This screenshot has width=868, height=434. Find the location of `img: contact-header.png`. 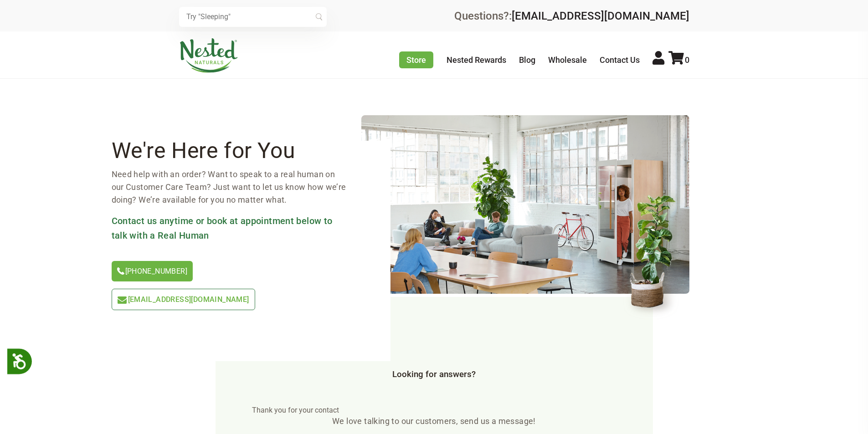

img: contact-header.png is located at coordinates (526, 204).